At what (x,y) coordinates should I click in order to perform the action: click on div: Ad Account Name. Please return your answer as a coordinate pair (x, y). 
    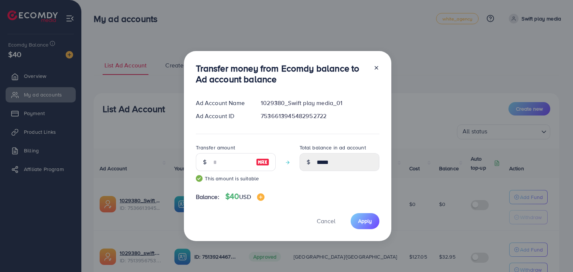
    Looking at the image, I should click on (222, 103).